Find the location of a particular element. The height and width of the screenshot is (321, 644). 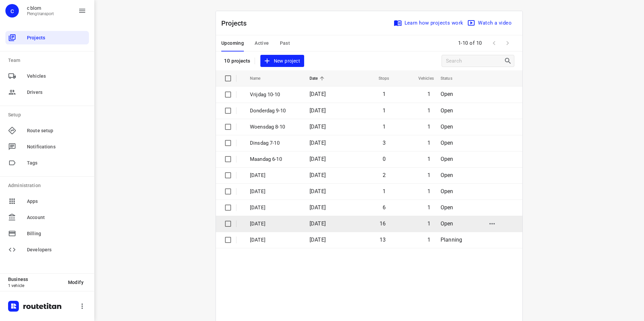

p: Donderdag 9-10 is located at coordinates (275, 111).